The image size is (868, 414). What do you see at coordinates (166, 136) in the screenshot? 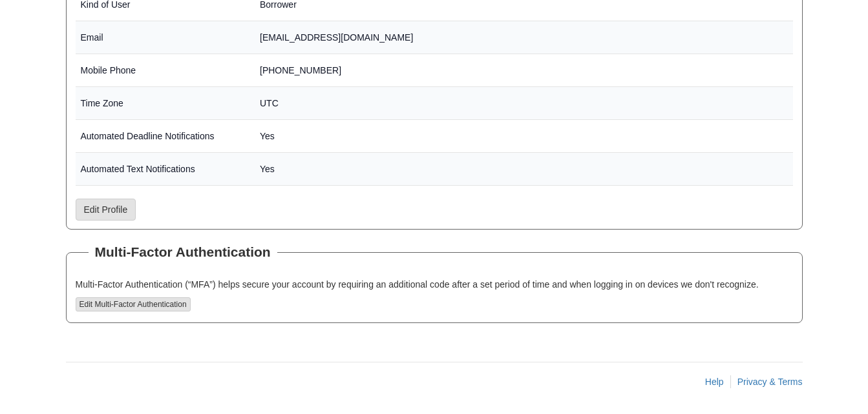
I see `td: Automated Deadline Notifications` at bounding box center [166, 136].